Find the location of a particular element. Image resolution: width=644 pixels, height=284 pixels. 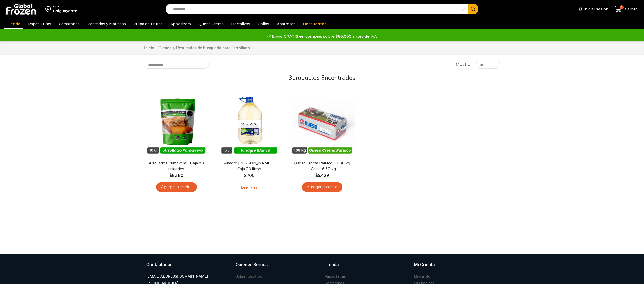

span: Iniciar sesión is located at coordinates (596, 9).